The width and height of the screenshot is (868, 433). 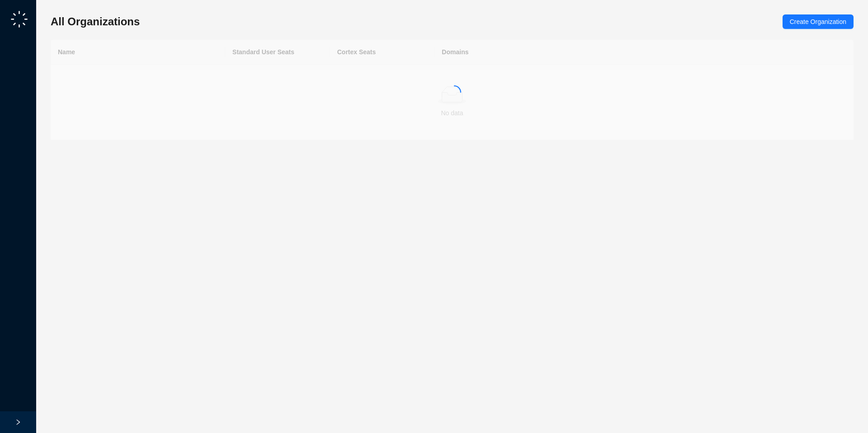 What do you see at coordinates (818, 22) in the screenshot?
I see `span: Create Organization` at bounding box center [818, 22].